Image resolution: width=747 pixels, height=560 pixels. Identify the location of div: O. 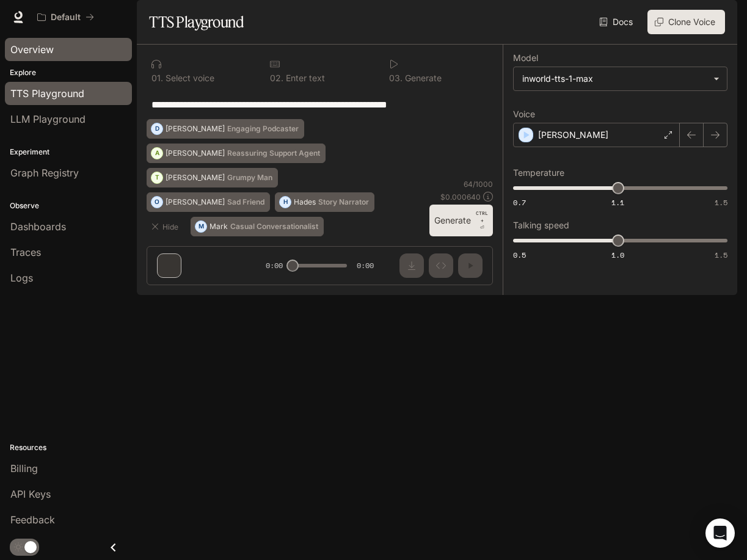
(157, 202).